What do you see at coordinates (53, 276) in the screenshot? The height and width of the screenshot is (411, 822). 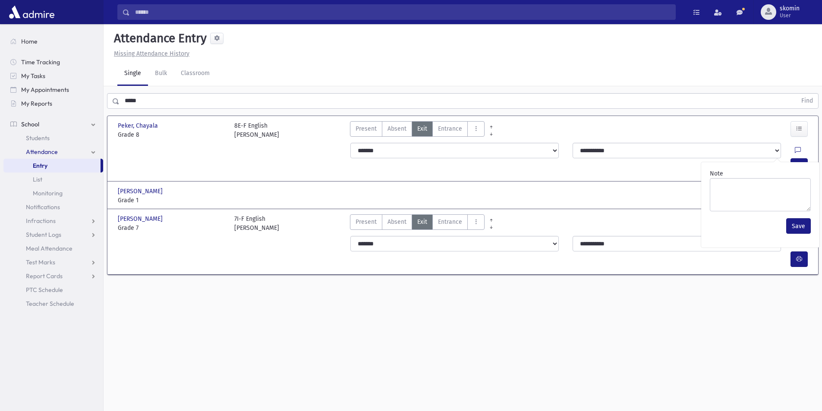 I see `a: Report Cards` at bounding box center [53, 276].